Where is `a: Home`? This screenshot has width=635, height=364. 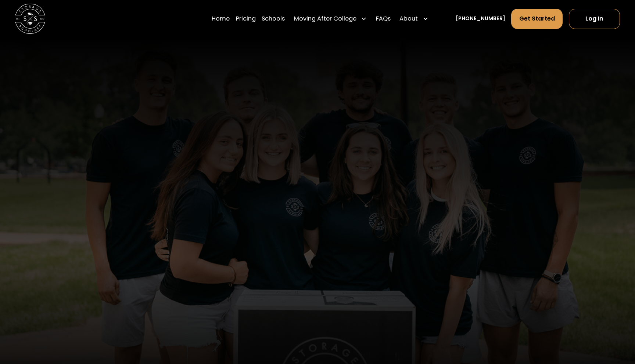 a: Home is located at coordinates (221, 19).